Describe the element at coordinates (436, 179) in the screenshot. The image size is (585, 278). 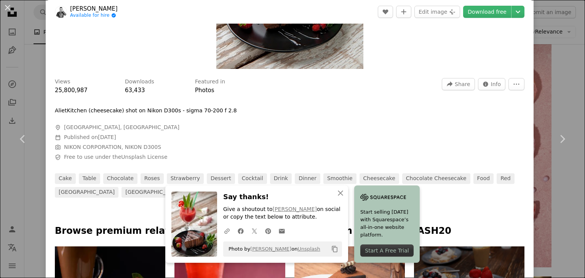
I see `a: chocolate cheesecake` at that location.